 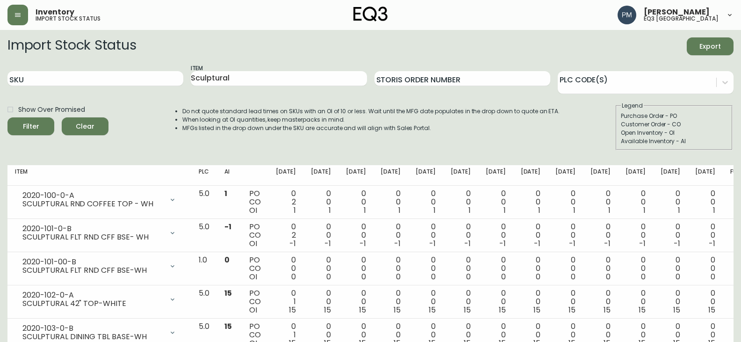 What do you see at coordinates (93, 204) in the screenshot?
I see `div: SCULPTURAL RND COFFEE TOP - WH` at bounding box center [93, 204].